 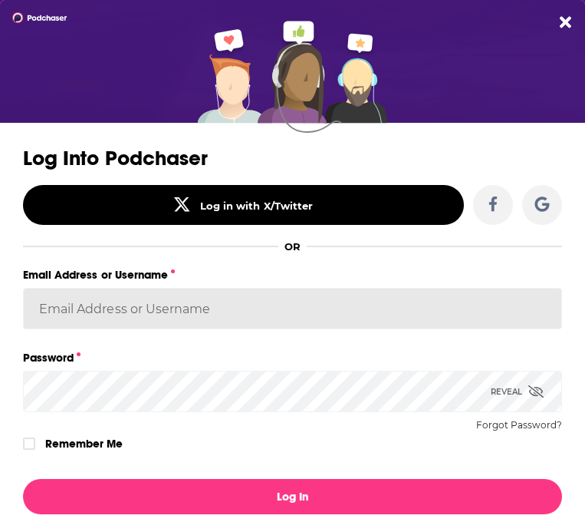 I want to click on a: Podchaser - Follow, Share and Rate Podcasts, so click(x=26, y=18).